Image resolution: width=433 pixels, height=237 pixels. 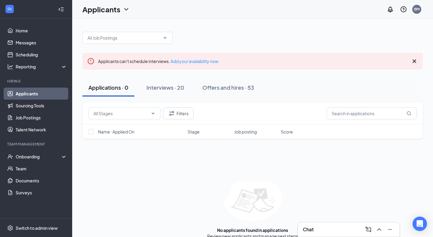 What do you see at coordinates (41, 43) in the screenshot?
I see `a: Messages` at bounding box center [41, 43].